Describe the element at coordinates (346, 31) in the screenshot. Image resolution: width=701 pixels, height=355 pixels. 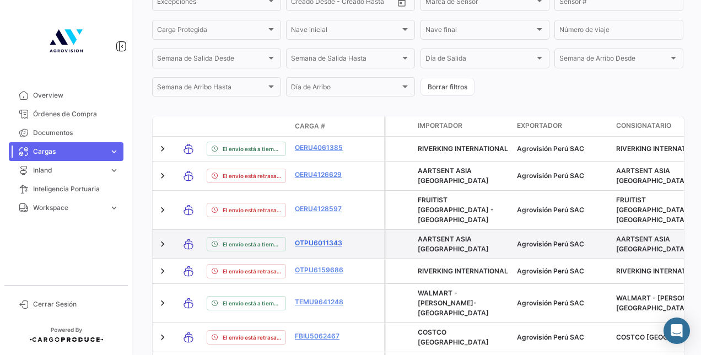
I see `span: Nave inicial` at that location.